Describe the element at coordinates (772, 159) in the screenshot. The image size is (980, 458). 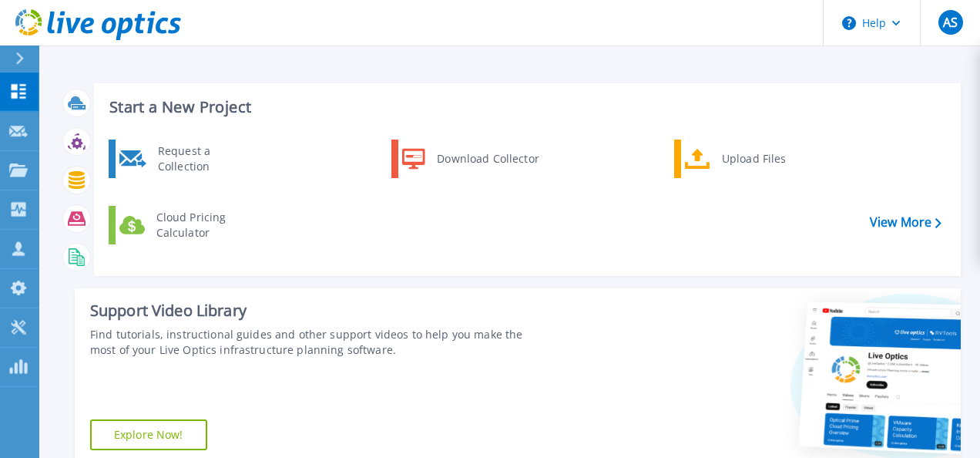
I see `div: Upload Files` at that location.